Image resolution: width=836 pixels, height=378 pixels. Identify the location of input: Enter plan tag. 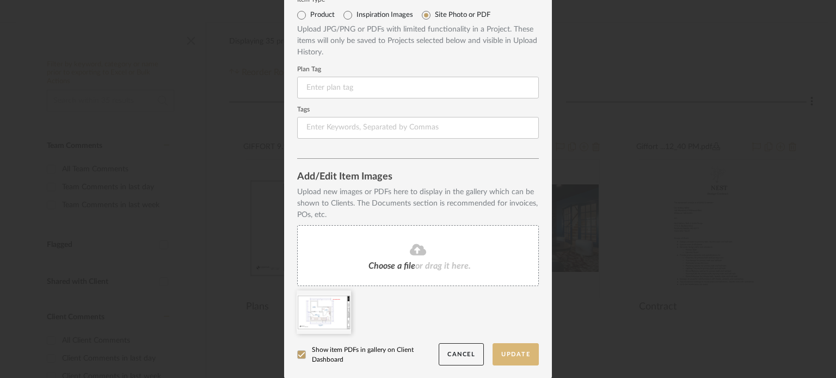
(418, 88).